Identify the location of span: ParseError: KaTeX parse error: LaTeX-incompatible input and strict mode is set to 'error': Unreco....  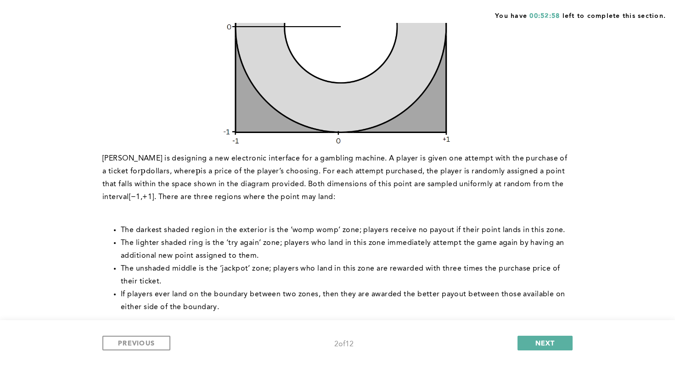
(141, 197).